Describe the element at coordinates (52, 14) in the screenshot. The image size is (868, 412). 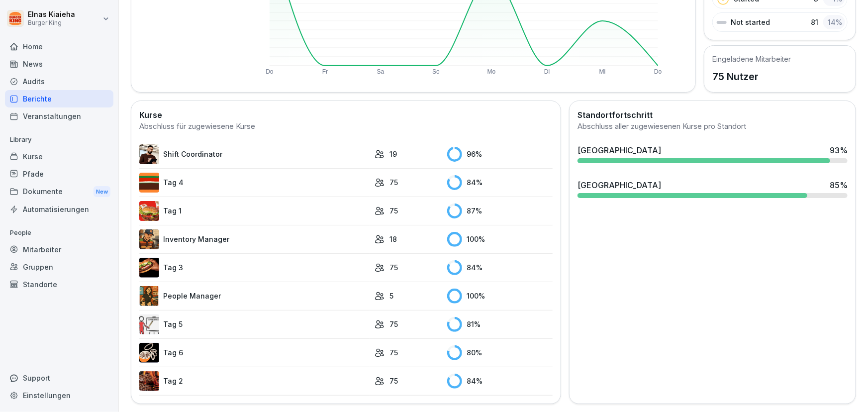
I see `p: Elnas Kiaieha` at that location.